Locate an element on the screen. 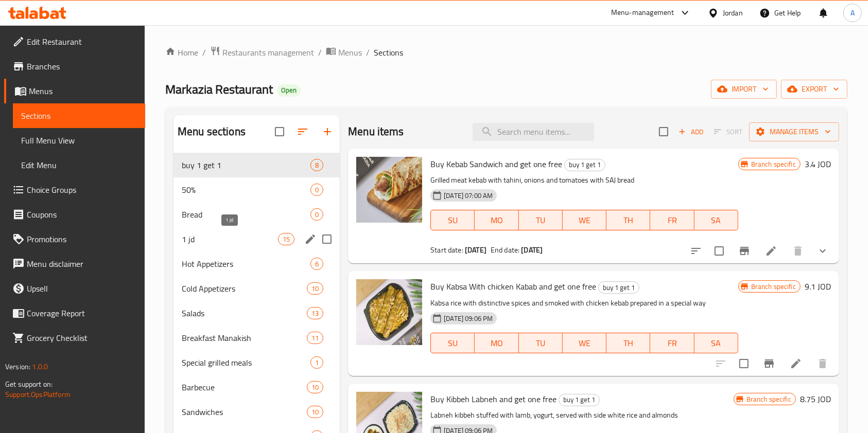  span: Barbecue is located at coordinates (244, 387).